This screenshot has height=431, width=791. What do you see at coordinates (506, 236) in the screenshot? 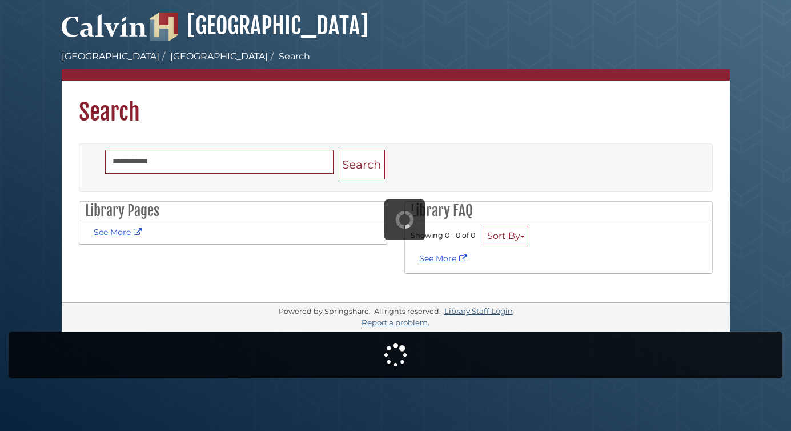
I see `button: Sort By` at bounding box center [506, 236].